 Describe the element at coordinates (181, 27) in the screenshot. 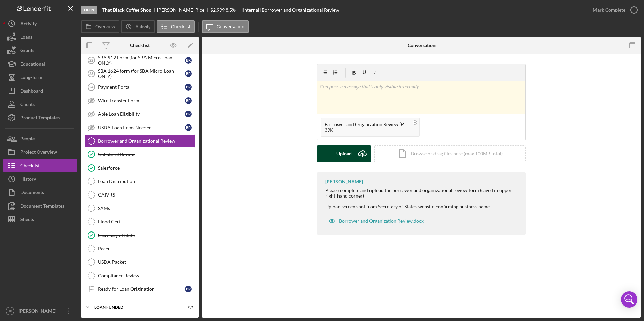

I see `label: Checklist` at that location.